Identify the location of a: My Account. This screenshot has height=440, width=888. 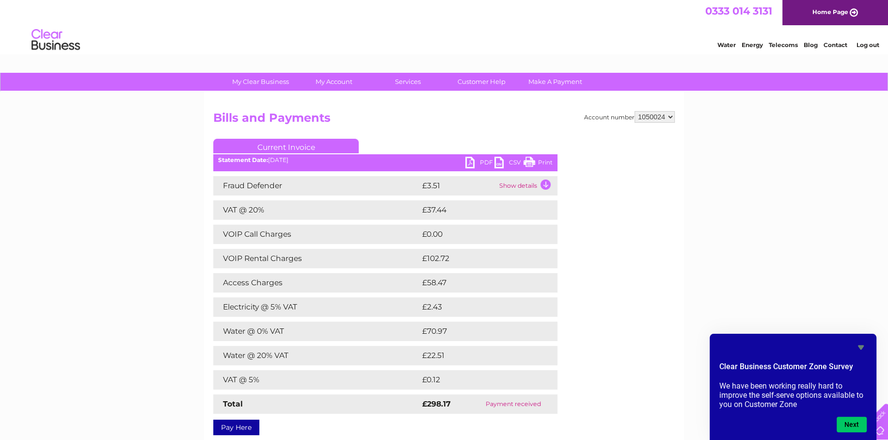
(334, 81).